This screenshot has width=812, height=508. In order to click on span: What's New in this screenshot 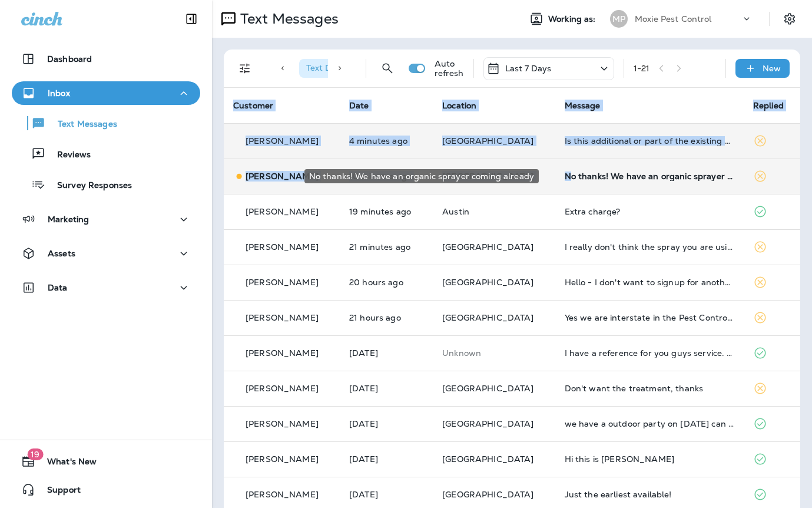, I will do `click(66, 463)`.